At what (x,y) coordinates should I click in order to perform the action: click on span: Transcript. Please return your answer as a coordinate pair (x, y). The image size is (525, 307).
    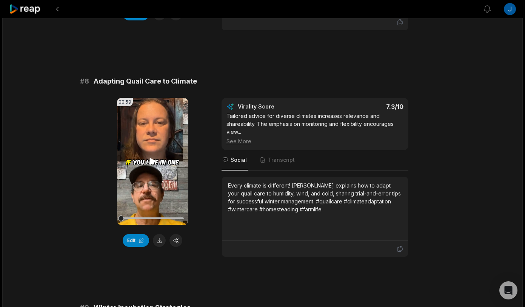
    Looking at the image, I should click on (281, 160).